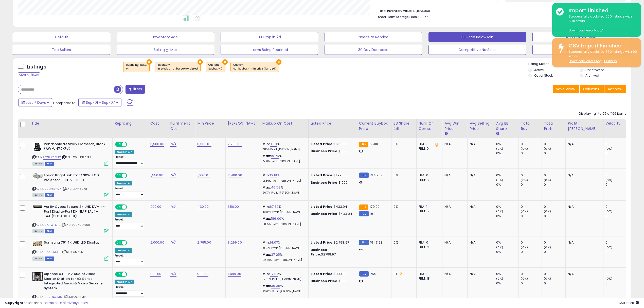  What do you see at coordinates (374, 144) in the screenshot?
I see `span: 5500` at bounding box center [374, 144].